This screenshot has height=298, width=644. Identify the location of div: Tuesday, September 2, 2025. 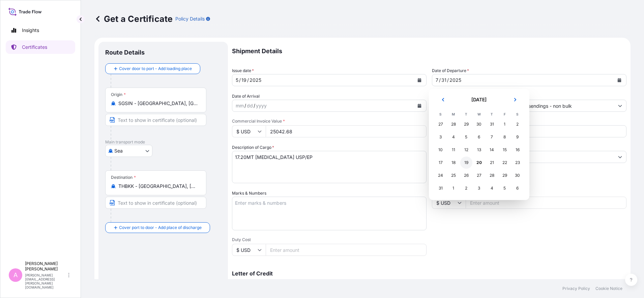
(467, 188).